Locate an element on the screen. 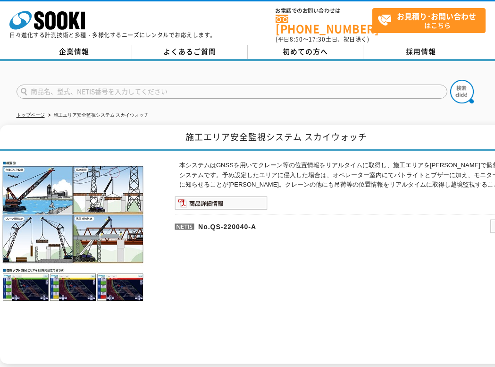 This screenshot has height=367, width=495. span: お電話でのお問い合わせは is located at coordinates (324, 11).